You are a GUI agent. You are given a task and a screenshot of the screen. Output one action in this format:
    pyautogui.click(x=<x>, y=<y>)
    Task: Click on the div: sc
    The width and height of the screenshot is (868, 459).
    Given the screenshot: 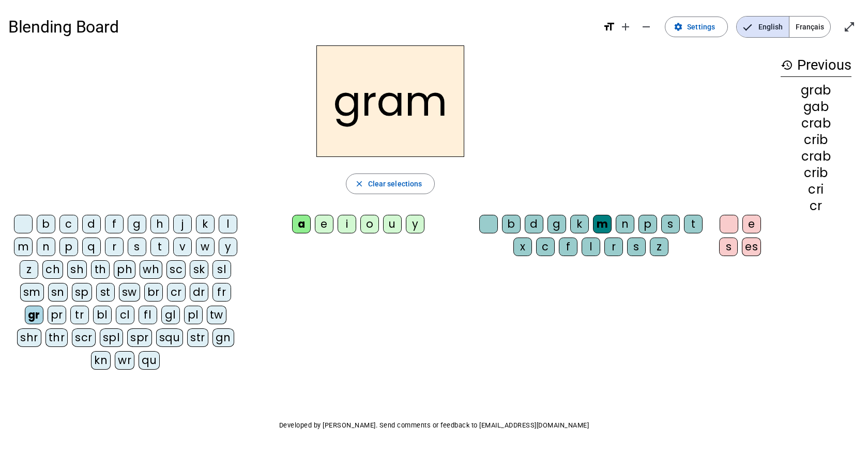 What is the action you would take?
    pyautogui.click(x=176, y=270)
    